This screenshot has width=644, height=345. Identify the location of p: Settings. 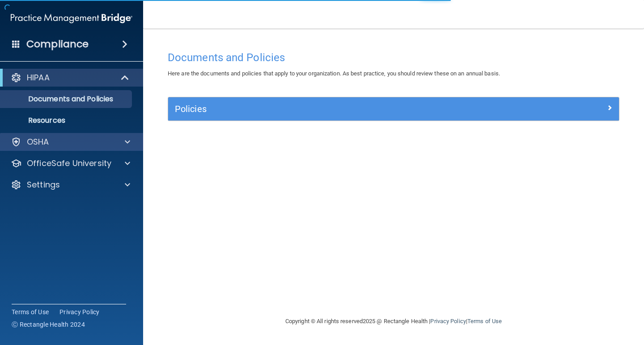
(43, 185).